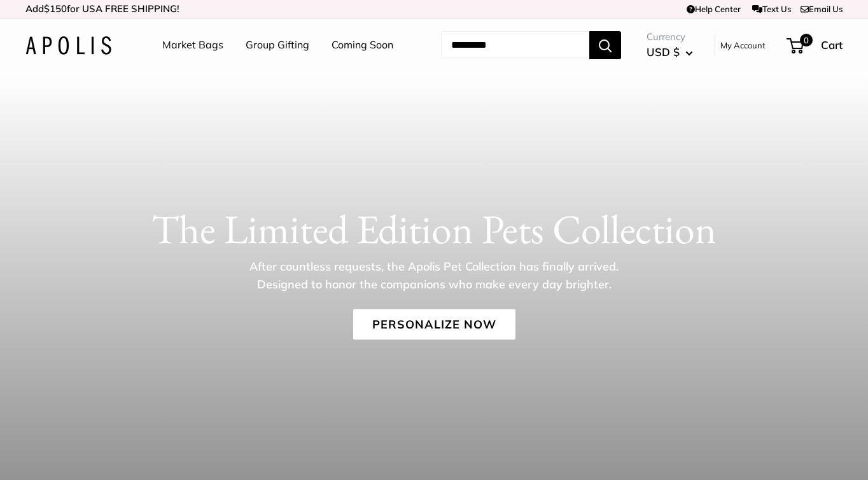 The image size is (868, 480). Describe the element at coordinates (278, 45) in the screenshot. I see `a: Group Gifting` at that location.